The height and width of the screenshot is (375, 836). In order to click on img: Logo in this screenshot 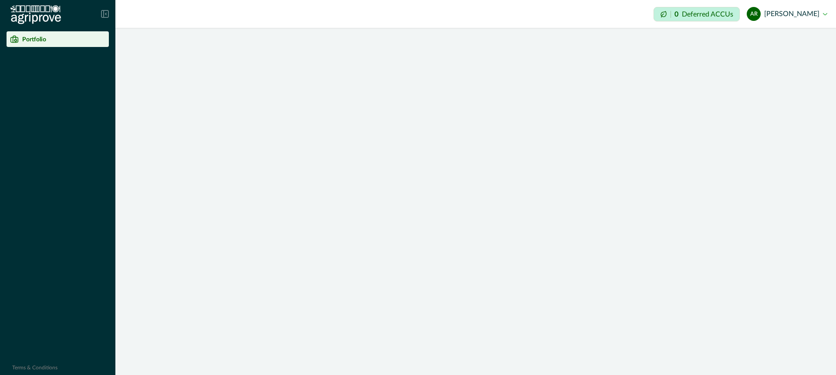, I will do `click(36, 15)`.